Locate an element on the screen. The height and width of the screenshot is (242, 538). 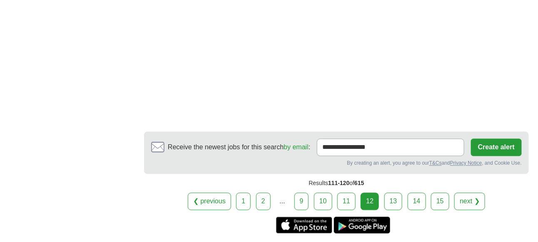
span: Receive the newest jobs for this search : is located at coordinates (239, 148).